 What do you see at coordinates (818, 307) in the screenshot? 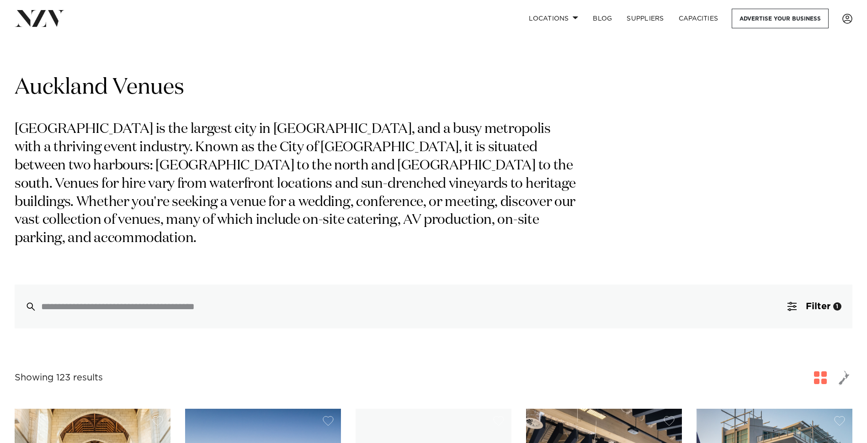
I see `span: Filter` at bounding box center [818, 307].